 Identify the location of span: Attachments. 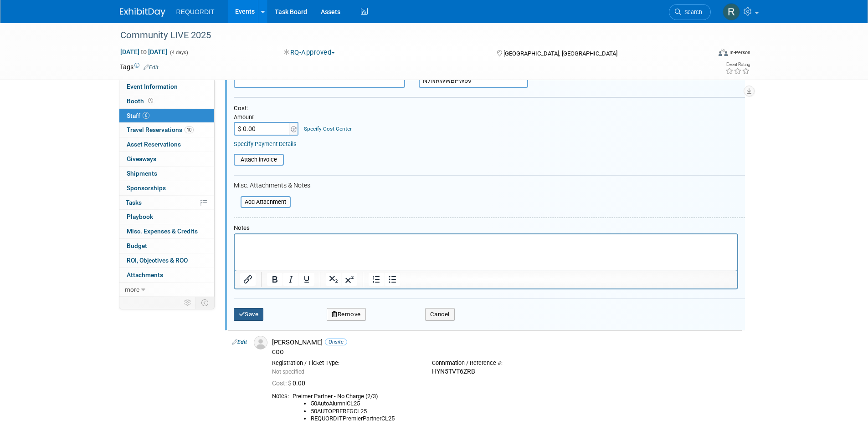
(145, 275).